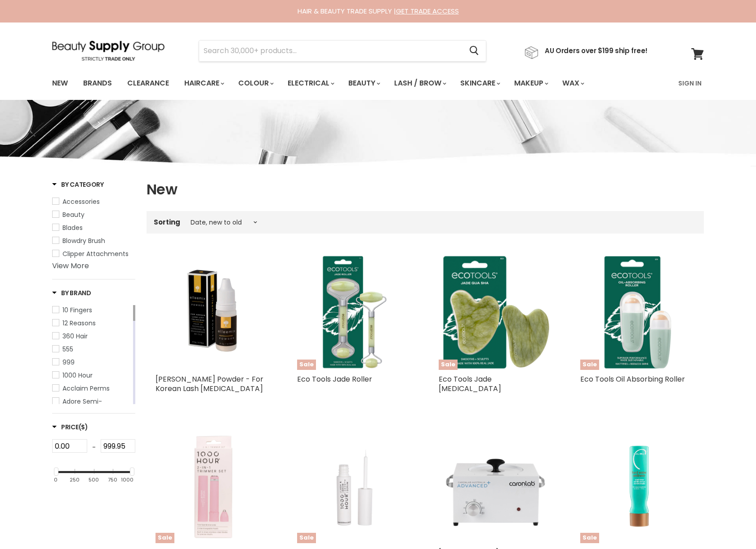  I want to click on a: Clearance, so click(148, 83).